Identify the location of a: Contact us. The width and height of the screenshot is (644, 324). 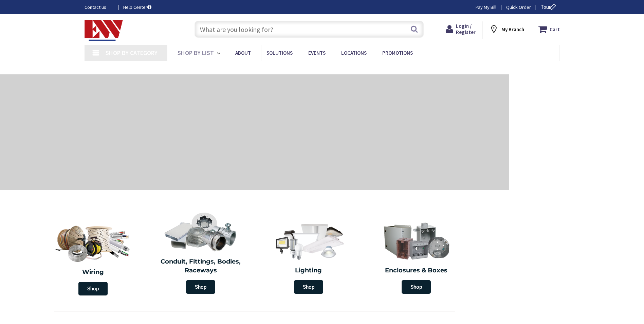
(98, 7).